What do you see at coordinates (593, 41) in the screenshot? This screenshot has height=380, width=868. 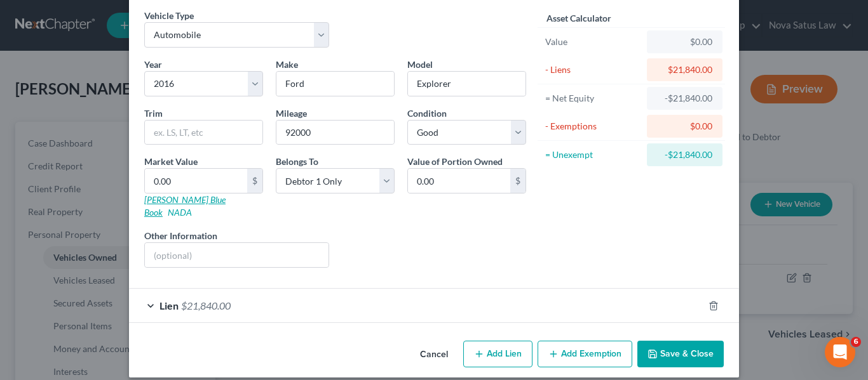 I see `div: Value` at bounding box center [593, 41].